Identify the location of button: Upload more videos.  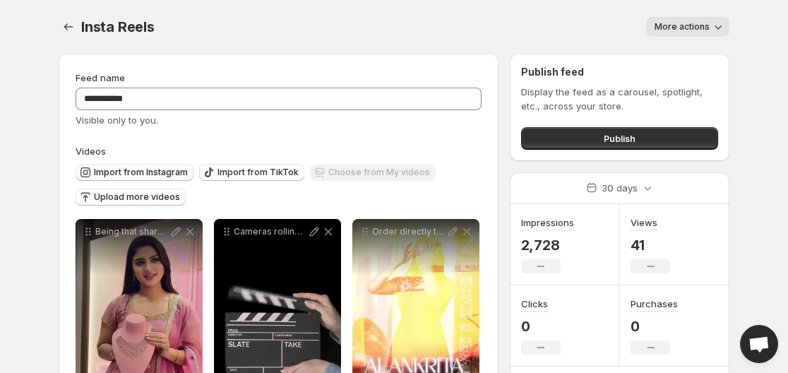
(131, 197).